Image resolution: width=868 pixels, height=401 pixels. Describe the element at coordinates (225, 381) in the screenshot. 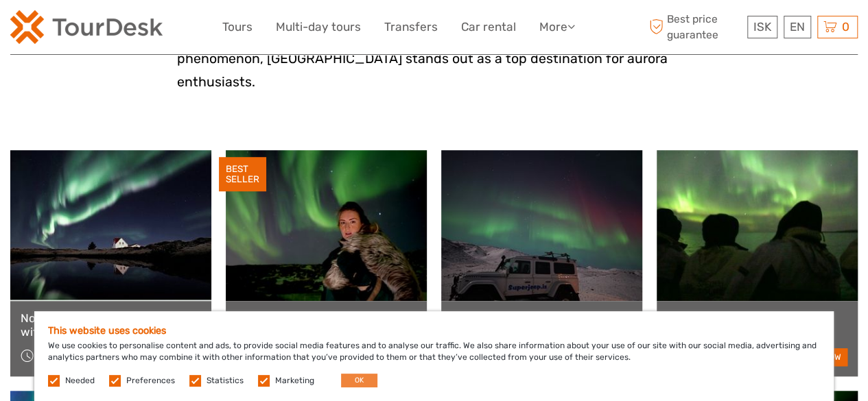

I see `label: Statistics` at that location.